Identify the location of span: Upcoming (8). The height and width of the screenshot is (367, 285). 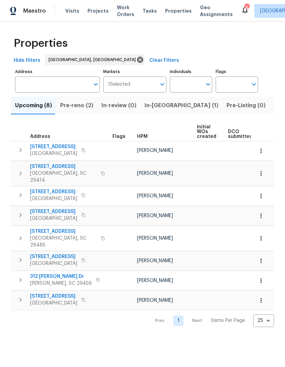
(33, 106).